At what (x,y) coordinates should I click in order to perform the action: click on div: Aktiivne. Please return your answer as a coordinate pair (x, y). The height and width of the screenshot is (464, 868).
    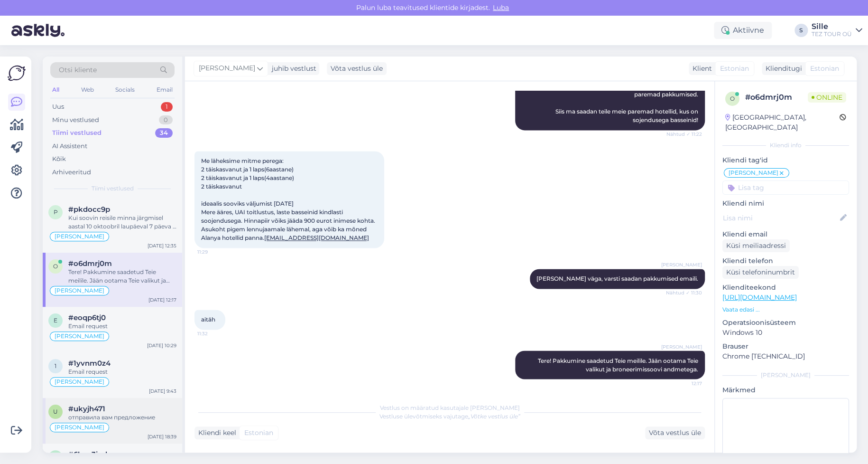
    Looking at the image, I should click on (743, 31).